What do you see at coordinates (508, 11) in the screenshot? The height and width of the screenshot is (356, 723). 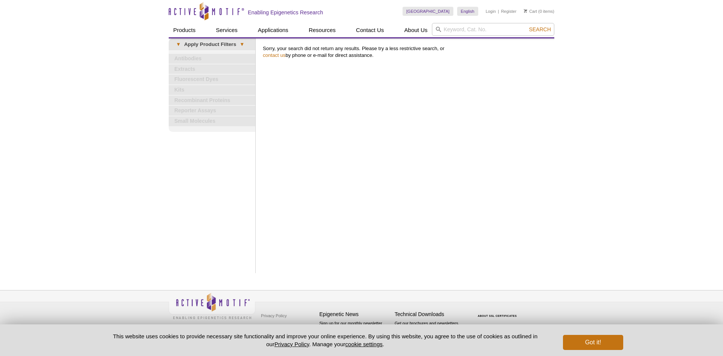 I see `a: Register` at bounding box center [508, 11].